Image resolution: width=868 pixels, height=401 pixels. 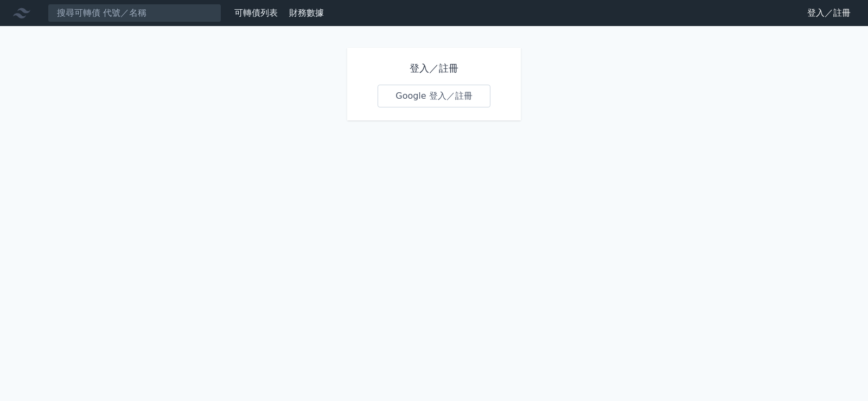 What do you see at coordinates (829, 13) in the screenshot?
I see `a: 登入／註冊` at bounding box center [829, 13].